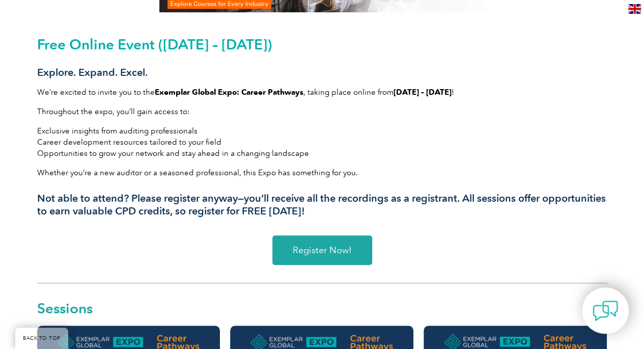  I want to click on h2: Sessions, so click(322, 308).